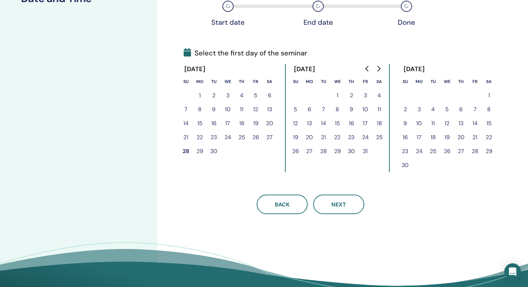 Image resolution: width=528 pixels, height=287 pixels. What do you see at coordinates (365, 152) in the screenshot?
I see `button: 31` at bounding box center [365, 152].